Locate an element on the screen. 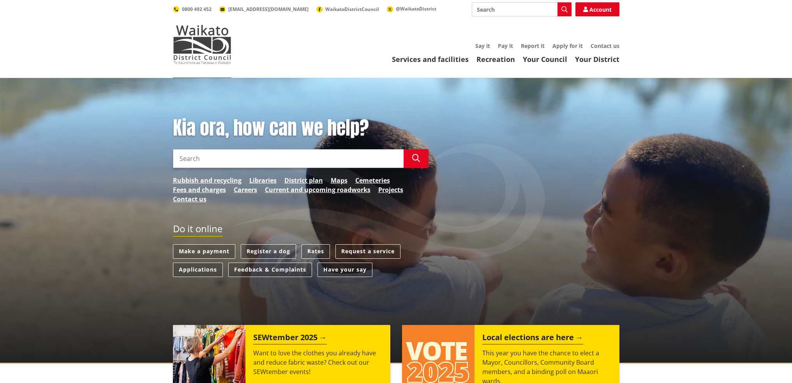 Image resolution: width=792 pixels, height=383 pixels. p: Want to love the clothes you already have and reduce fabric waste? Check out our SEWtember events! is located at coordinates (318, 362).